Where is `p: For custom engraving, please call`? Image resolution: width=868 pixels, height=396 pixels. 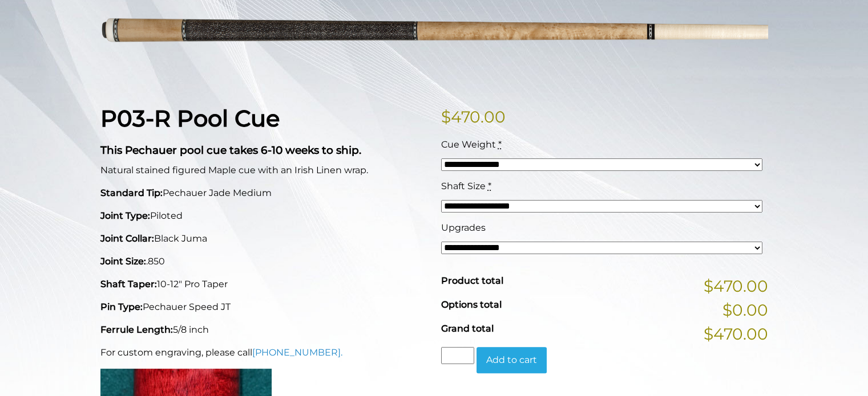
p: For custom engraving, please call is located at coordinates (263, 353).